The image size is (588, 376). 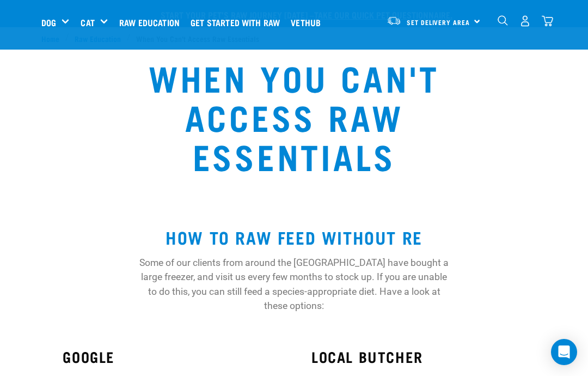 What do you see at coordinates (48, 22) in the screenshot?
I see `a: Dog` at bounding box center [48, 22].